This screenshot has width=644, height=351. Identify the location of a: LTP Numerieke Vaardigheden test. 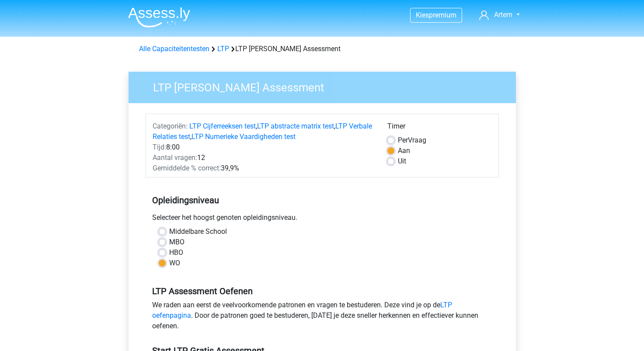
(244, 137).